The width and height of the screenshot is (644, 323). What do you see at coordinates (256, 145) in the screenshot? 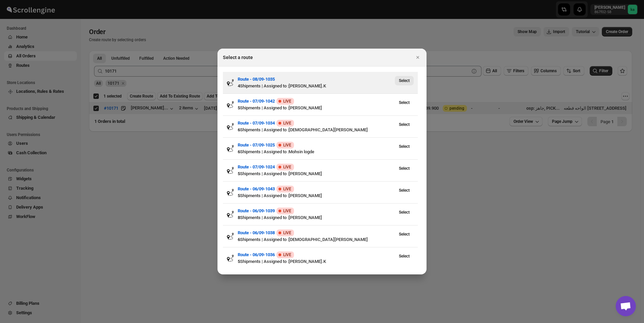
I see `button: Route - 07/09-1025` at bounding box center [256, 145].